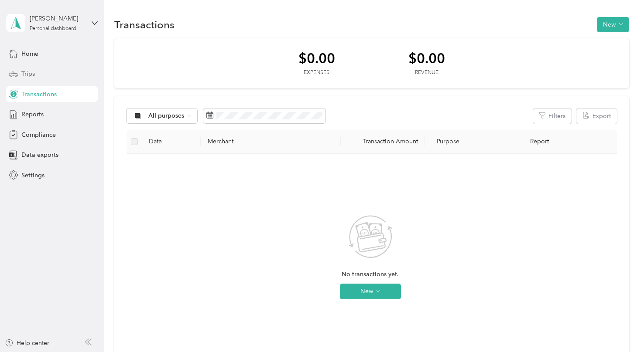 This screenshot has width=644, height=352. What do you see at coordinates (570, 141) in the screenshot?
I see `th: Report` at bounding box center [570, 141].